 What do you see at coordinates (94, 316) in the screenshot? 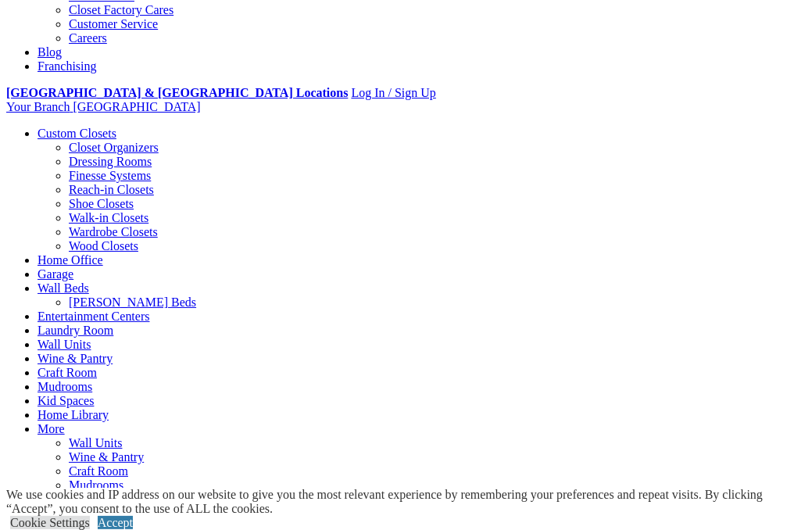
I see `a: Entertainment Centers` at bounding box center [94, 316].